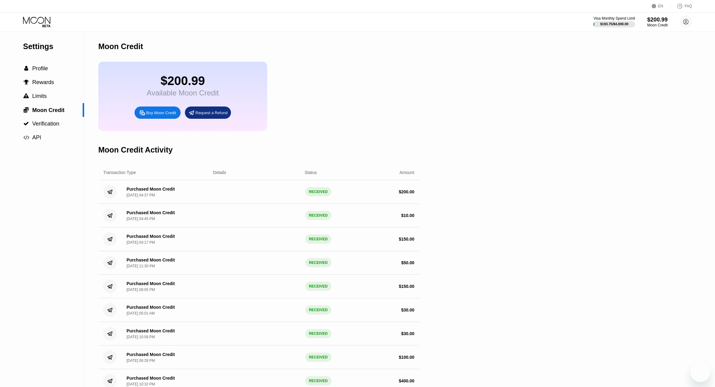 The width and height of the screenshot is (715, 387). What do you see at coordinates (43, 82) in the screenshot?
I see `span: Rewards` at bounding box center [43, 82].